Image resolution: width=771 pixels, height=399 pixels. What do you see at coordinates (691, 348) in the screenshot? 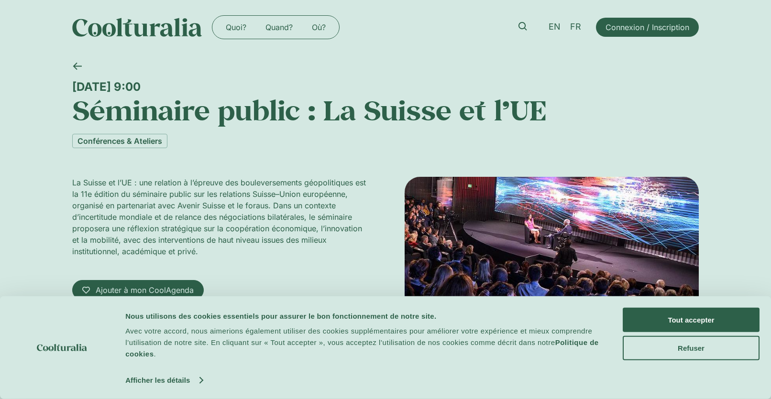
I see `button: Refuser` at bounding box center [691, 348].